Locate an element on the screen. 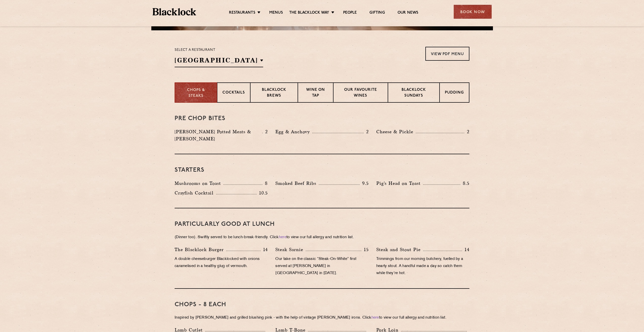 The height and width of the screenshot is (332, 644). a: Restaurants is located at coordinates (242, 13).